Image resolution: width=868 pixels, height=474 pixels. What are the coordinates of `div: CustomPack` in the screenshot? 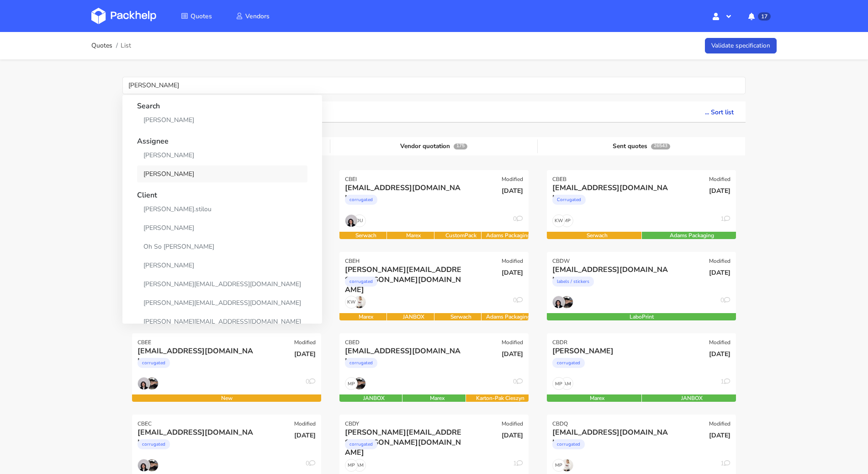 It's located at (461, 236).